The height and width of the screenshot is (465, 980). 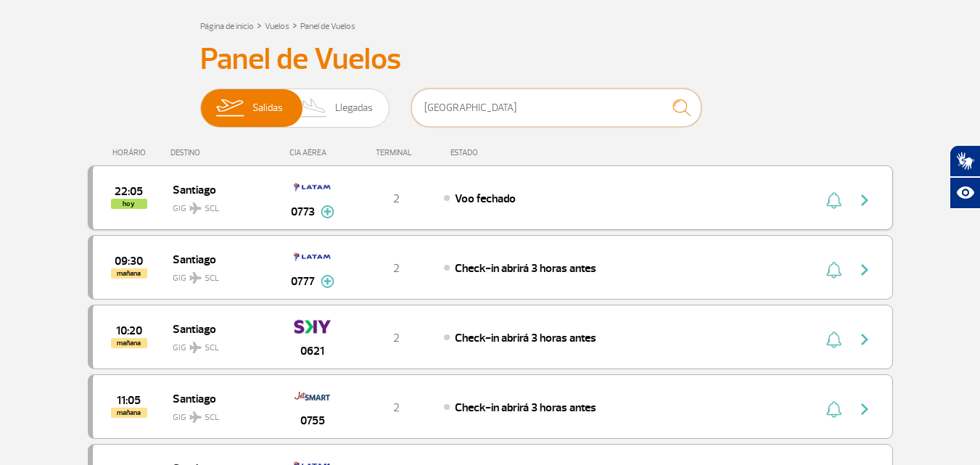 What do you see at coordinates (328, 26) in the screenshot?
I see `a: Panel de Vuelos` at bounding box center [328, 26].